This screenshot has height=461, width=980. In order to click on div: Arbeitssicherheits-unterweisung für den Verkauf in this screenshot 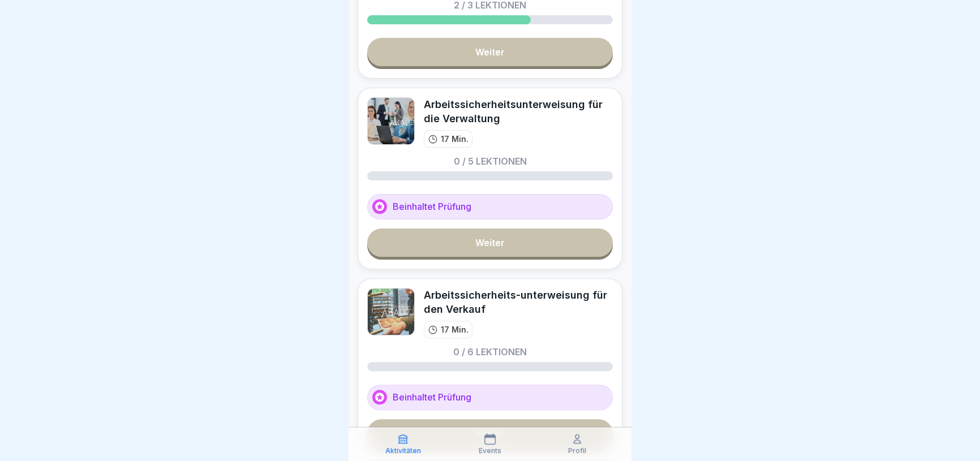, I will do `click(518, 302)`.